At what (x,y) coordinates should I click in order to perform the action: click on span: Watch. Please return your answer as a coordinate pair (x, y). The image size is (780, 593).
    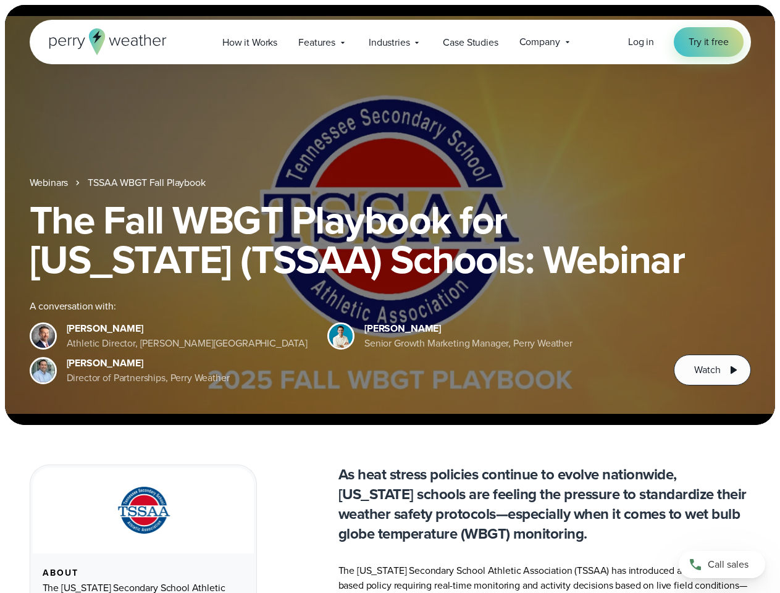
    Looking at the image, I should click on (707, 370).